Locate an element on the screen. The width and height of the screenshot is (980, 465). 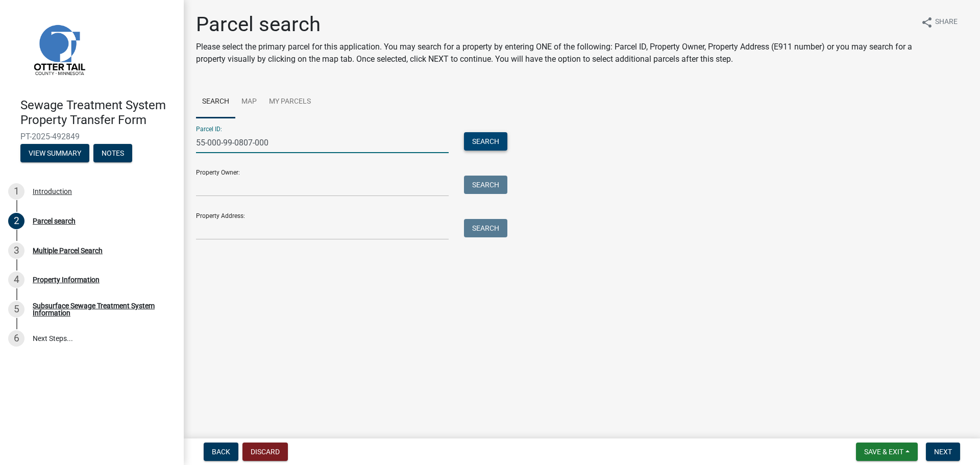
div: Parcel search is located at coordinates (54, 221).